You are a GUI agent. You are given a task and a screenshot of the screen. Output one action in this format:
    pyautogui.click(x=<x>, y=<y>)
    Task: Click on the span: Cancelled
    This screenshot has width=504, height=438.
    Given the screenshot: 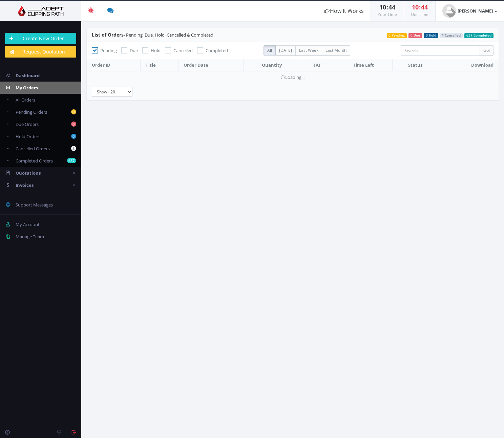 What is the action you would take?
    pyautogui.click(x=183, y=50)
    